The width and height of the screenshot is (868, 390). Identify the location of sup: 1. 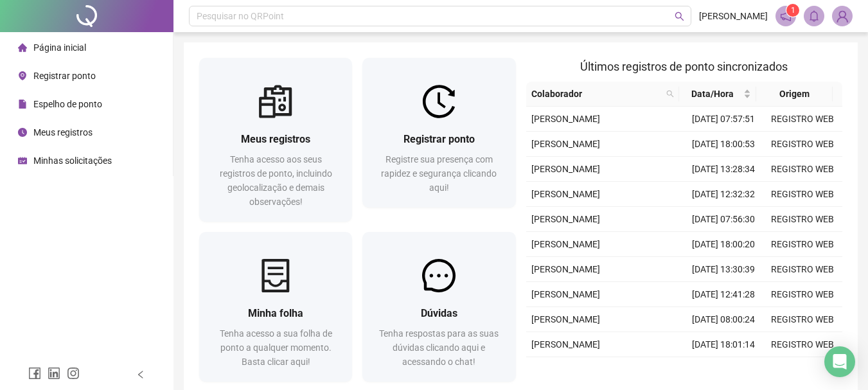
(793, 11).